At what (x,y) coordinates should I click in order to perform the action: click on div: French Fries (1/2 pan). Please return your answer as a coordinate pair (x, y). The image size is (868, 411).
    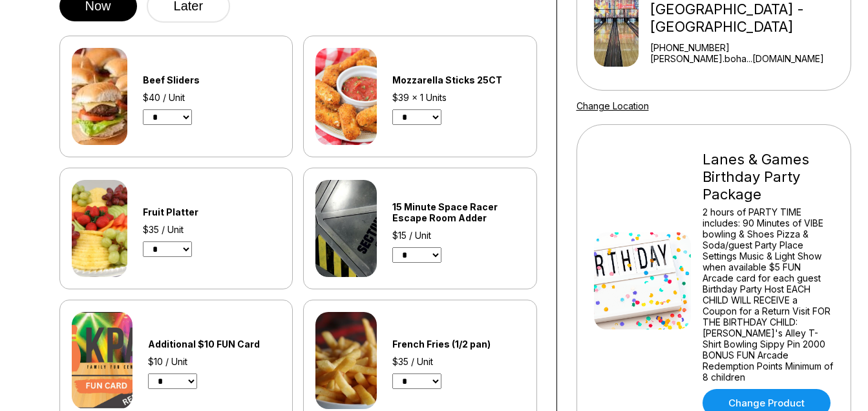
    Looking at the image, I should click on (458, 344).